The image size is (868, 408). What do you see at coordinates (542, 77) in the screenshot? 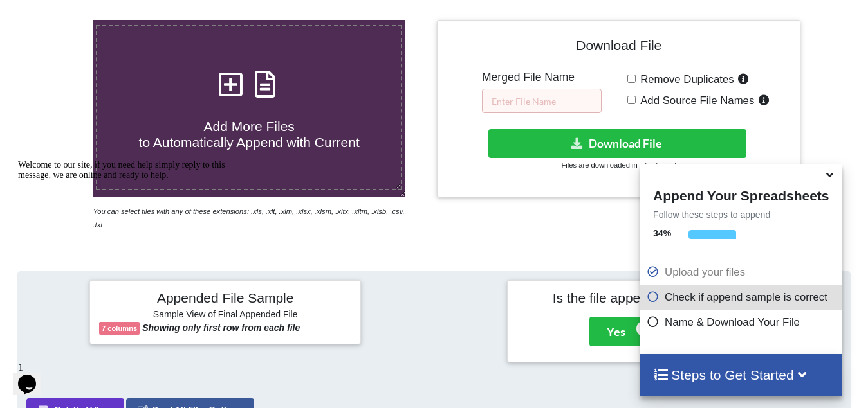
I see `h5: Merged File Name` at bounding box center [542, 77].